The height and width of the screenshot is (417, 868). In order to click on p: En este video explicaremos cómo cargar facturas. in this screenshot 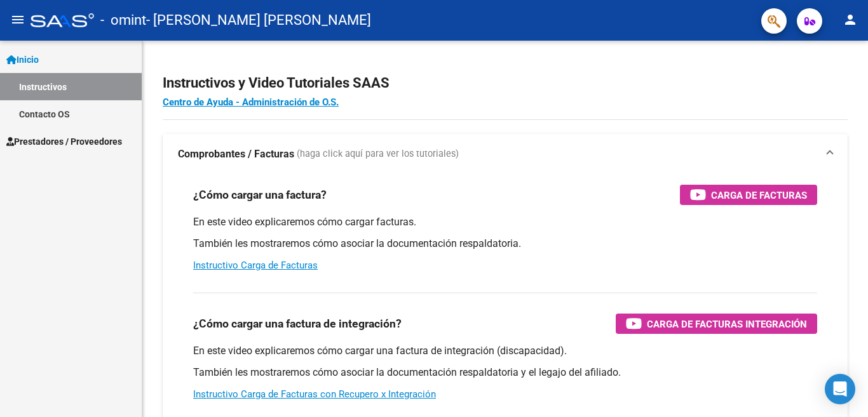, I will do `click(505, 222)`.